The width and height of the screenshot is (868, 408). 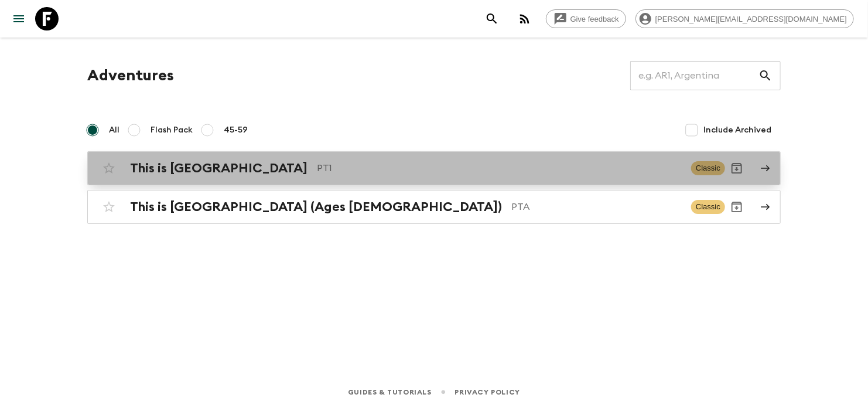 What do you see at coordinates (172, 130) in the screenshot?
I see `span: Flash Pack` at bounding box center [172, 130].